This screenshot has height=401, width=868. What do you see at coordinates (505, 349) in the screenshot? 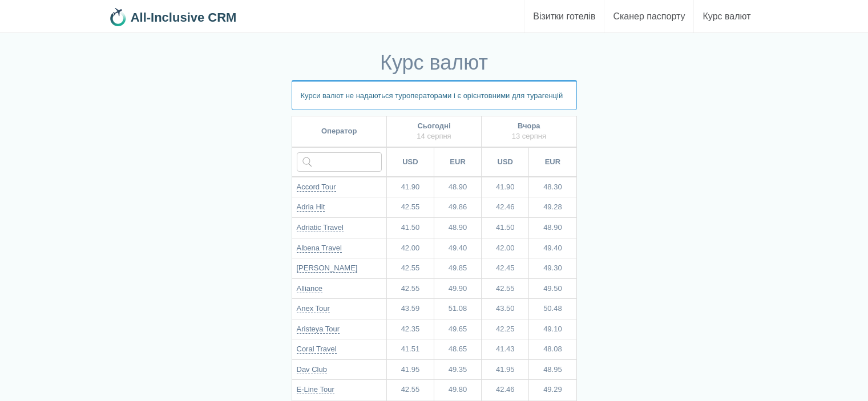
I see `td: 41.43` at bounding box center [505, 349].